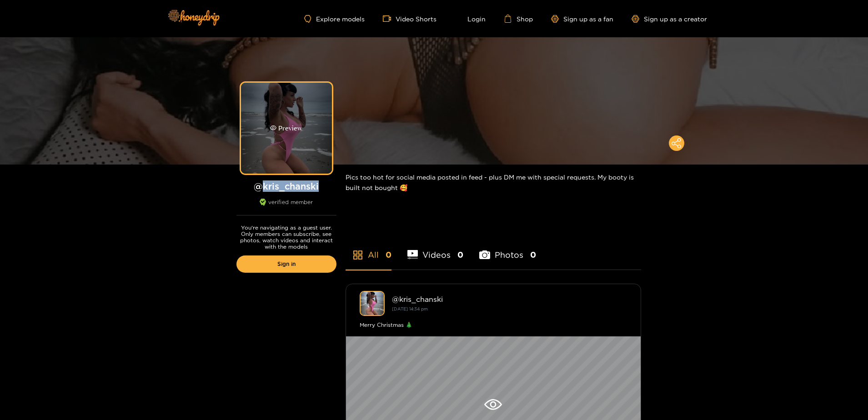  What do you see at coordinates (493, 182) in the screenshot?
I see `div: Pics too hot for social media posted in feed - plus DM me with special requests. My booty is buil...` at bounding box center [493, 182].